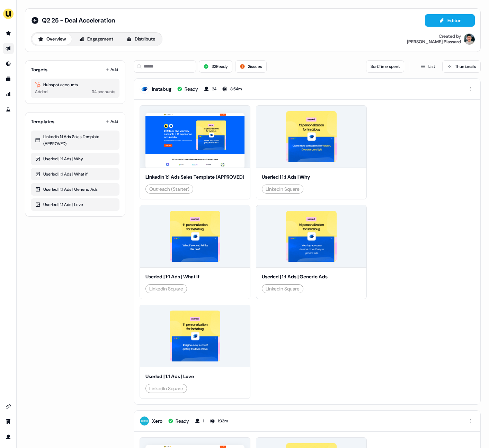  What do you see at coordinates (214, 89) in the screenshot?
I see `div: 24` at bounding box center [214, 89].